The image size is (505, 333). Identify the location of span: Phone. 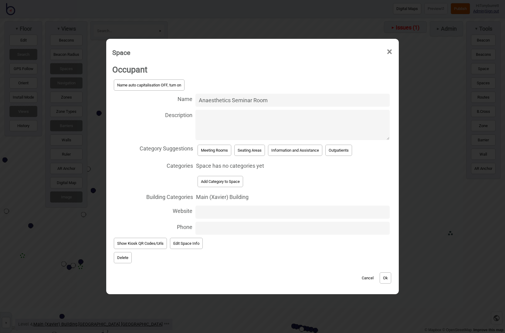
(152, 226).